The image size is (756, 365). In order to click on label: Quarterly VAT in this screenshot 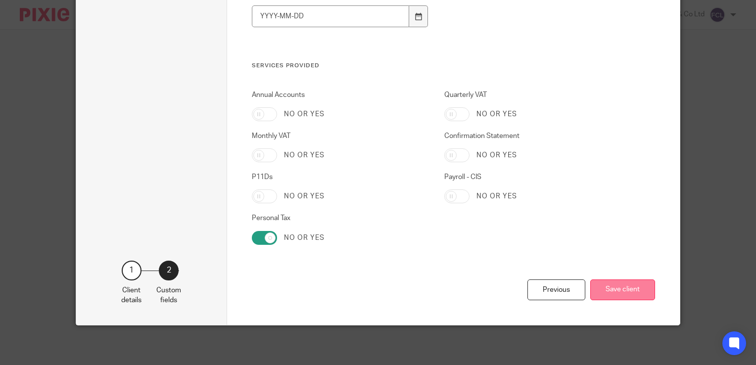, I will do `click(533, 95)`.